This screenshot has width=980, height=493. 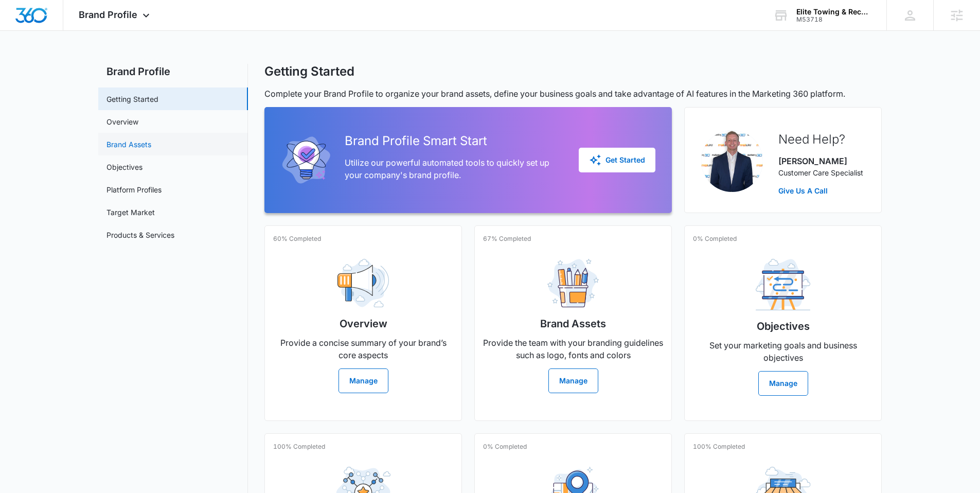 I want to click on h1: Getting Started, so click(x=309, y=72).